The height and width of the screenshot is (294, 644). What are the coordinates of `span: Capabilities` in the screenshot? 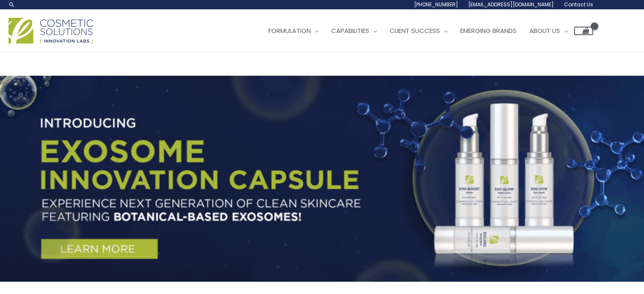 It's located at (350, 30).